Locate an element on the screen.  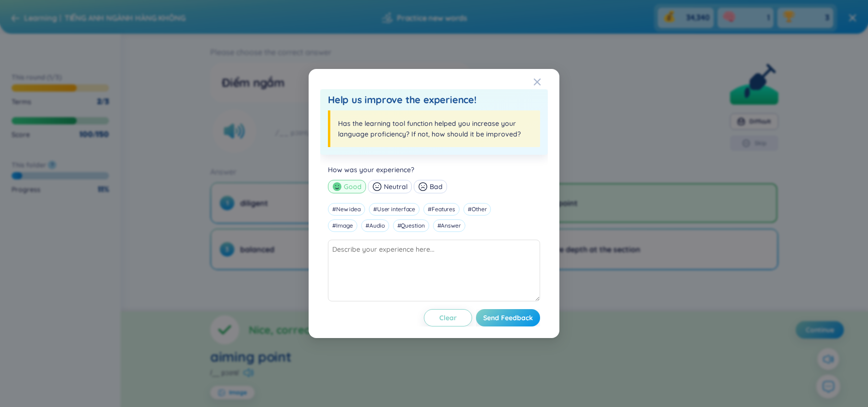
div: # Audio is located at coordinates (375, 226).